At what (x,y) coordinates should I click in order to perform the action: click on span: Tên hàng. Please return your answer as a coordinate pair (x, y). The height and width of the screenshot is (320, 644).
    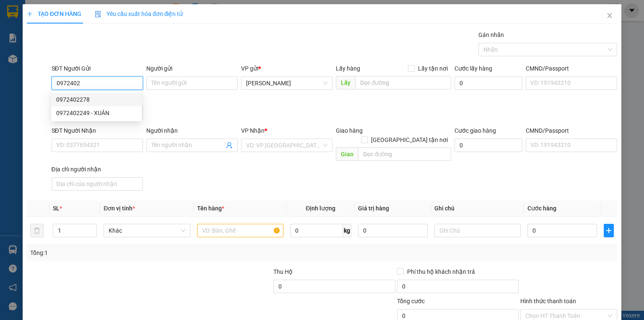
    Looking at the image, I should click on (210, 208).